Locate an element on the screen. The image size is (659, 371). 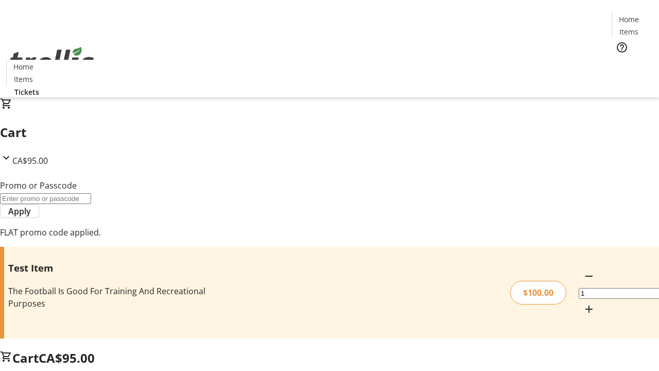
img: Orient E2E Organization PY8owYgghp's Logo is located at coordinates (52, 61).